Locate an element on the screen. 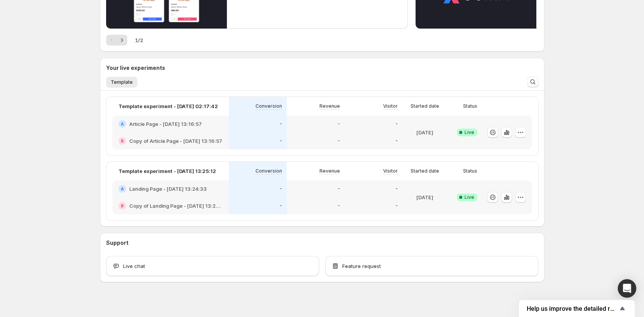 The width and height of the screenshot is (644, 317). button: Next is located at coordinates (122, 40).